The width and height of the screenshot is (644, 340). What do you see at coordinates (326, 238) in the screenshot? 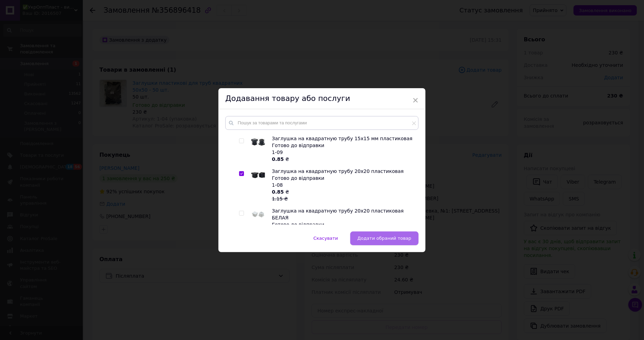
I see `button: Скасувати` at bounding box center [326, 238].